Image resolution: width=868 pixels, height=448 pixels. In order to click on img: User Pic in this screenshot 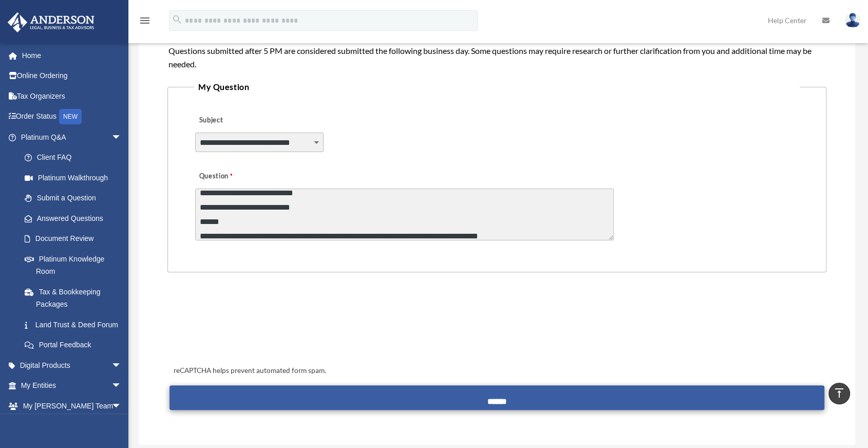, I will do `click(853, 20)`.